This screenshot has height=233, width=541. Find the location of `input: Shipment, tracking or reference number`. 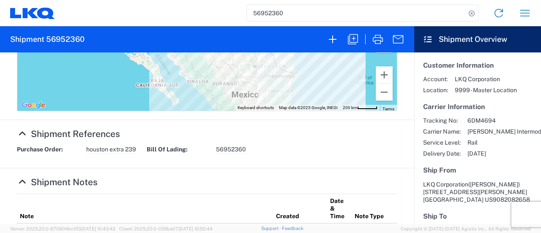

input: Shipment, tracking or reference number is located at coordinates (356, 13).